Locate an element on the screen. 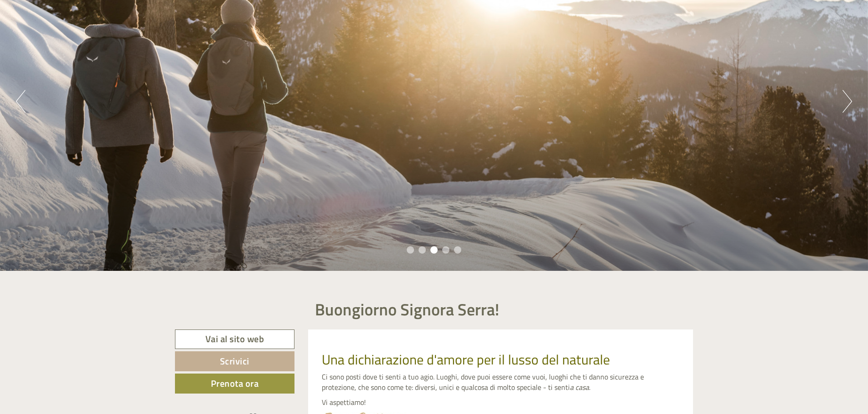 This screenshot has height=414, width=868. button: Next is located at coordinates (847, 102).